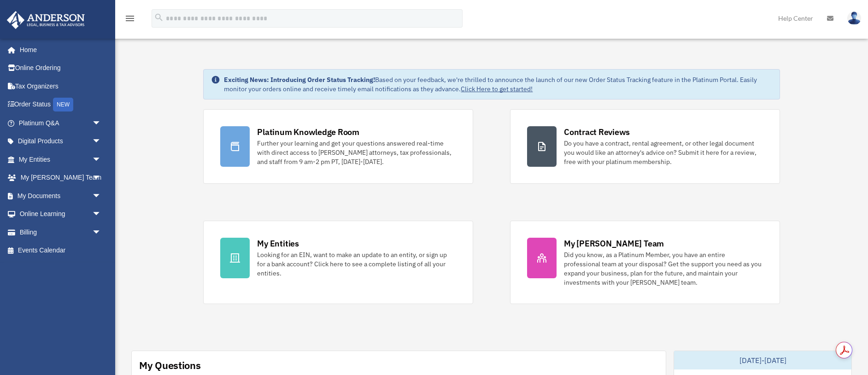 The width and height of the screenshot is (868, 375). I want to click on a: My Entitiesarrow_drop_down, so click(61, 159).